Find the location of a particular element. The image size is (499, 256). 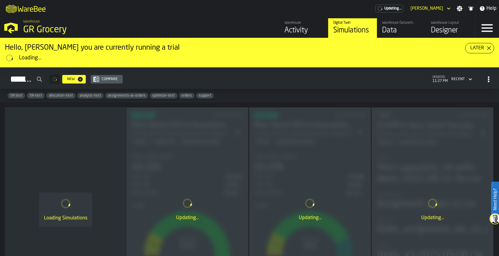

a: link-to-/wh/i/e451d98b-95f6-4604-91ff-c80219f9c36d/feed/ is located at coordinates (303, 28).